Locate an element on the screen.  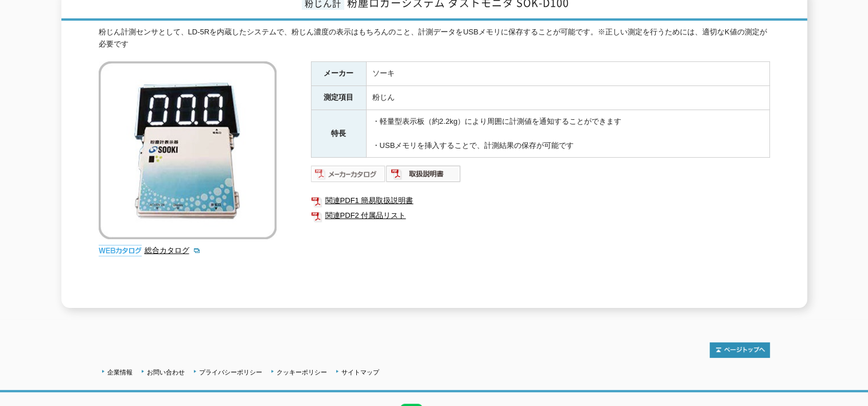
a: 総合カタログ is located at coordinates (173, 250).